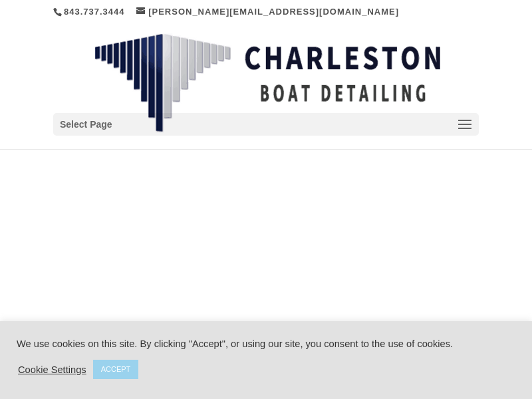  What do you see at coordinates (52, 370) in the screenshot?
I see `a: Cookie Settings` at bounding box center [52, 370].